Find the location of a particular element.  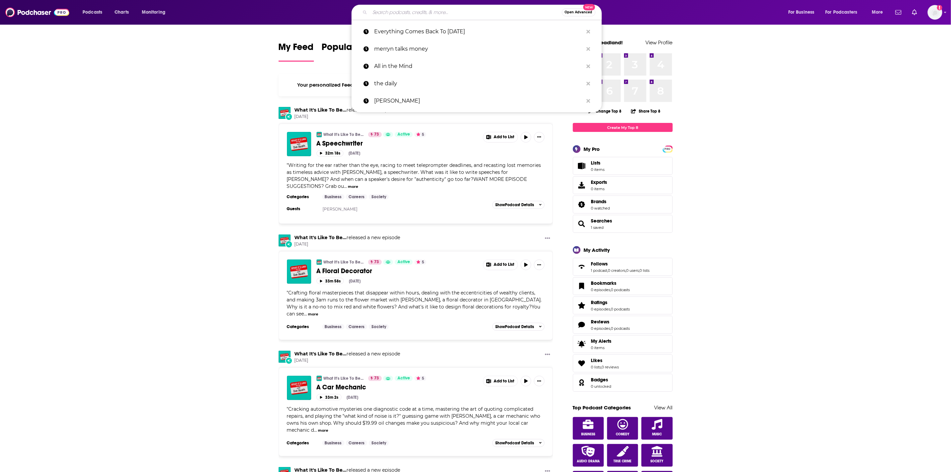

button: 33m 58s is located at coordinates (330, 281).